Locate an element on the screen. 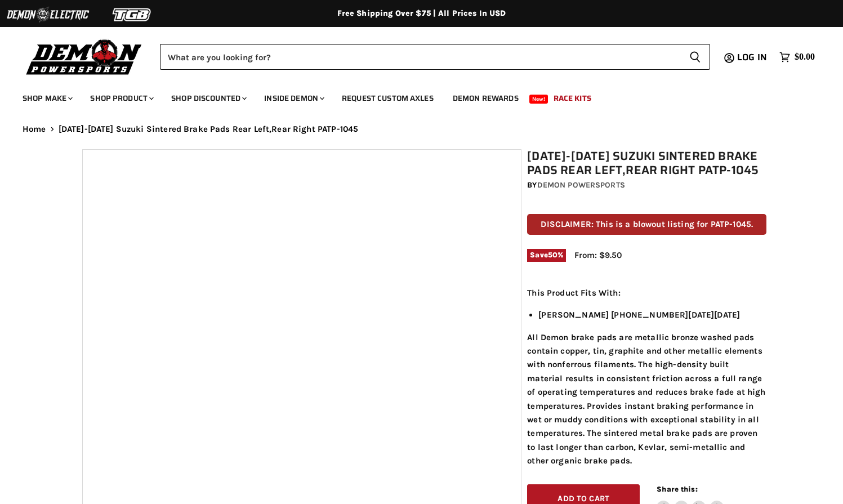 Image resolution: width=843 pixels, height=504 pixels. div: by is located at coordinates (646, 185).